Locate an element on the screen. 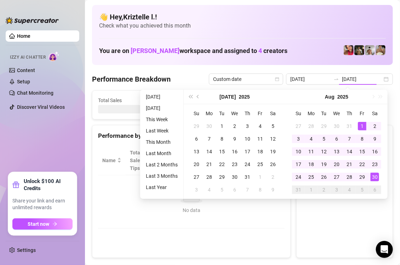 The image size is (400, 265). span: Custom date is located at coordinates (246, 79).